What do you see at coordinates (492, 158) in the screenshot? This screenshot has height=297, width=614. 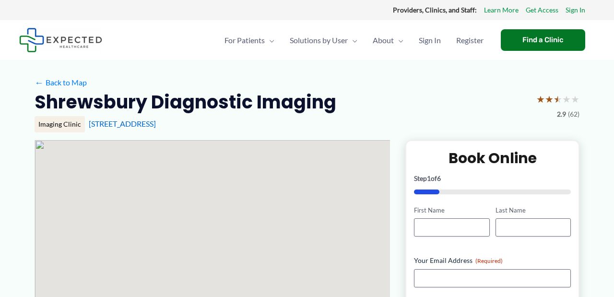 I see `h2: Book Online` at bounding box center [492, 158].